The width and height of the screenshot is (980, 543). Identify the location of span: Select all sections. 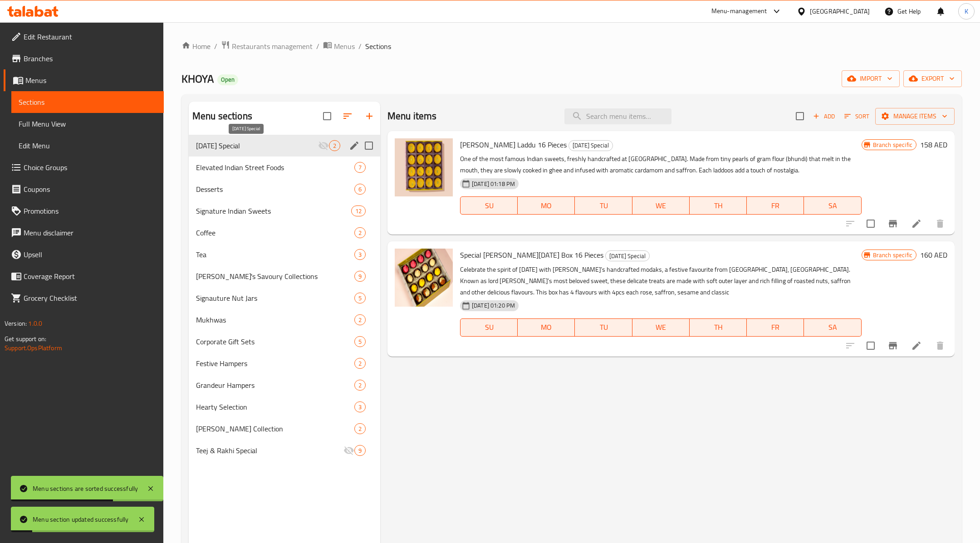
(327, 116).